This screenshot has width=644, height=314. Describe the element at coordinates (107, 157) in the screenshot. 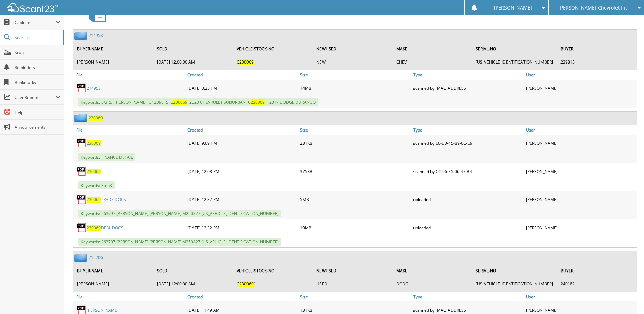

I see `span: Keywords: FINANCE DETAIL` at that location.